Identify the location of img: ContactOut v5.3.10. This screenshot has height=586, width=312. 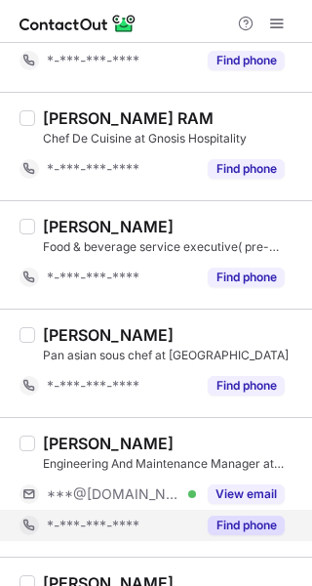
(78, 23).